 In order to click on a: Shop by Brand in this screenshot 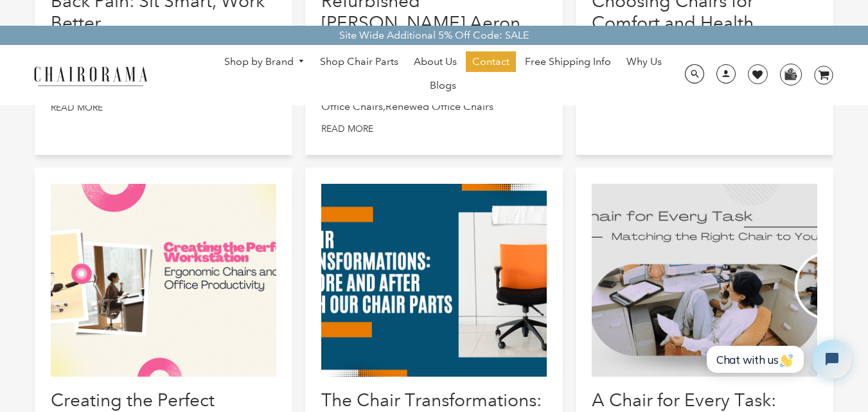, I will do `click(265, 62)`.